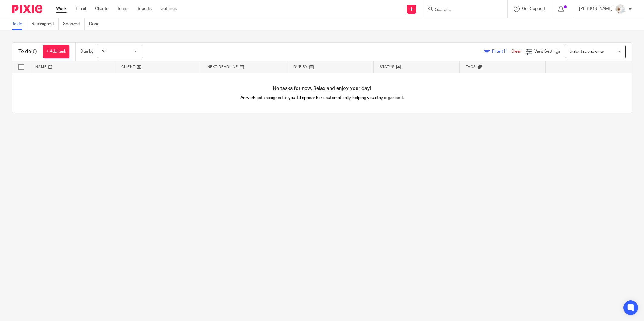  Describe the element at coordinates (620, 9) in the screenshot. I see `img: Image.jpeg` at that location.